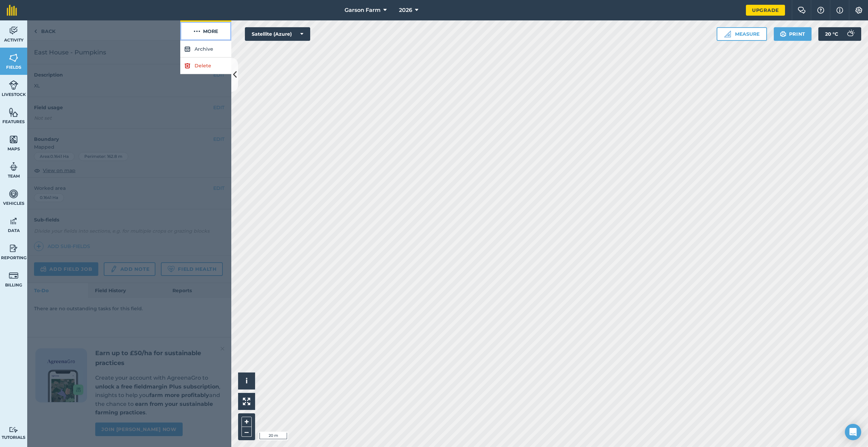  I want to click on span: 20 ° C, so click(832, 34).